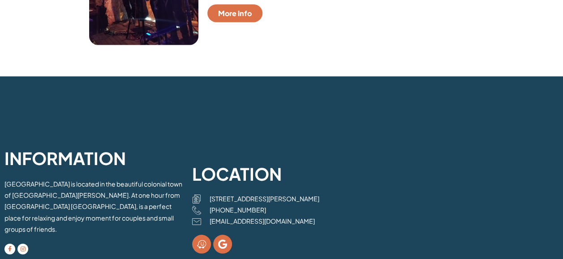  I want to click on p: Location, so click(281, 174).